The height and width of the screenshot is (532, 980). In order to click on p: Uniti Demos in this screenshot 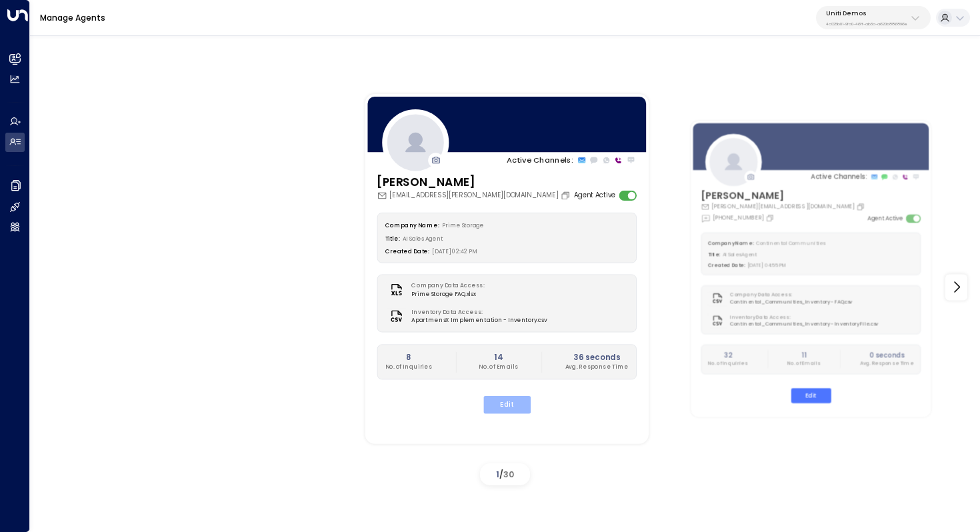, I will do `click(867, 13)`.